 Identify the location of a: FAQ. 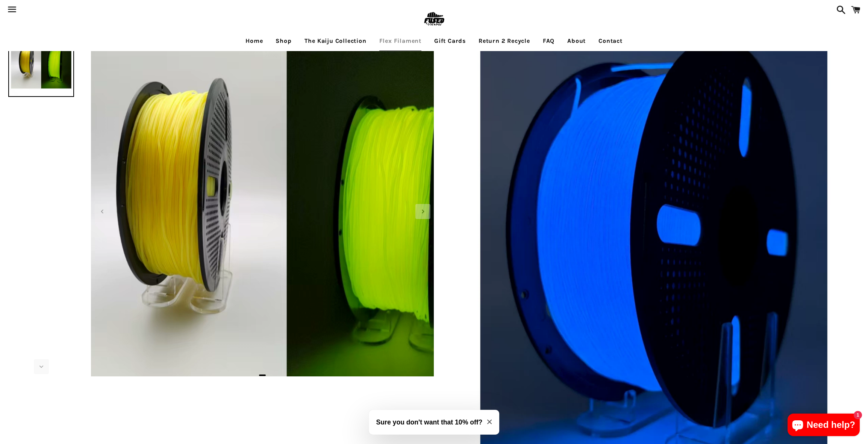
(548, 41).